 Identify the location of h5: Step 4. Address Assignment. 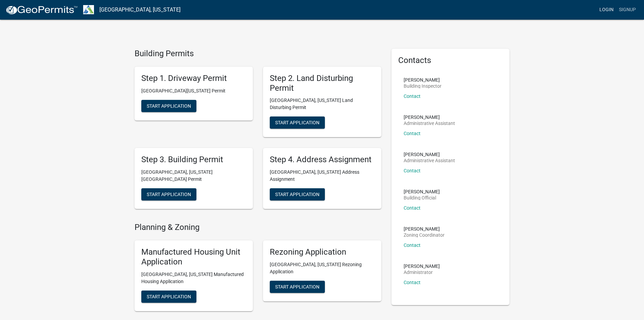
(322, 159).